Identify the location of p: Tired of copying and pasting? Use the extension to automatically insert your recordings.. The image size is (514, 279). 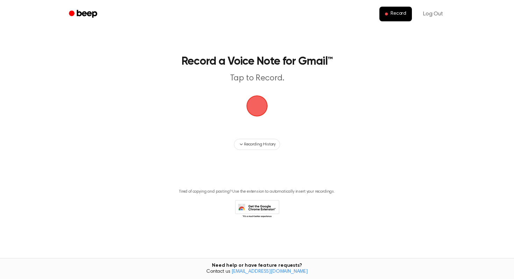
(257, 192).